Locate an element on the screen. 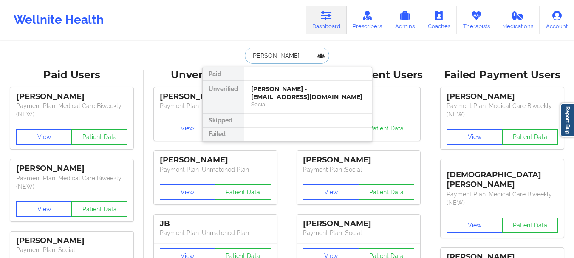 The height and width of the screenshot is (258, 574). div: Social is located at coordinates (308, 104).